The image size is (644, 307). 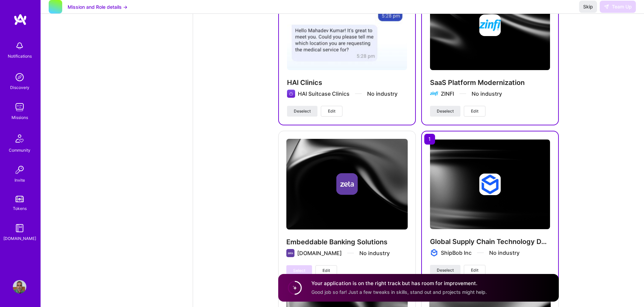 What do you see at coordinates (19, 287) in the screenshot?
I see `a: User Avatar` at bounding box center [19, 287].